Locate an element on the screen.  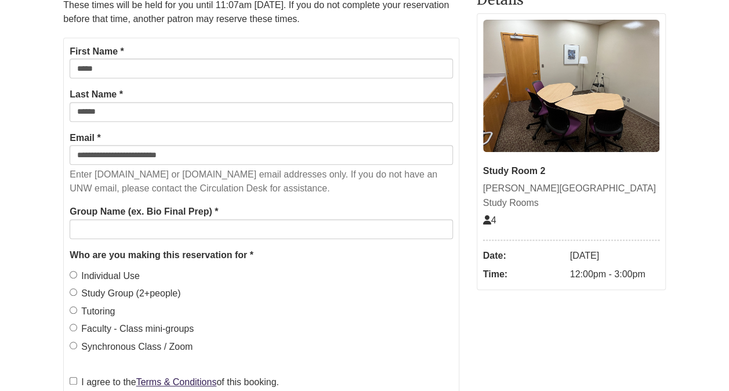
label: Individual Use is located at coordinates (104, 276).